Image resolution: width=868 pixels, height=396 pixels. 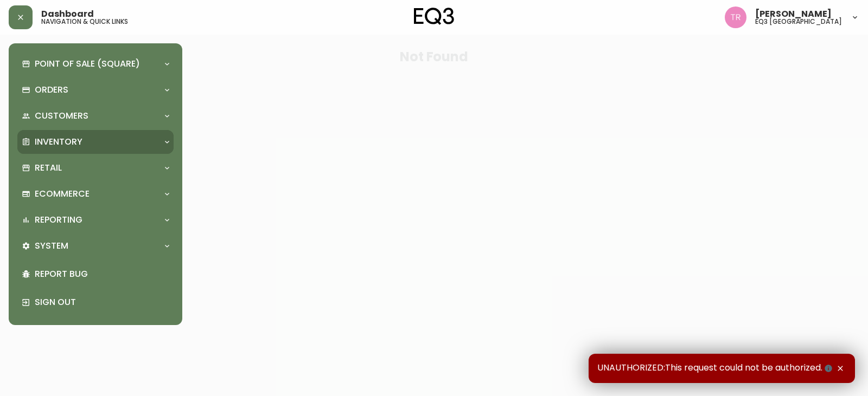 What do you see at coordinates (95, 220) in the screenshot?
I see `div: Reporting` at bounding box center [95, 220].